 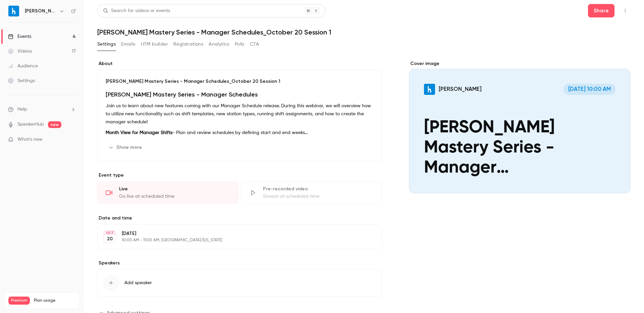 I want to click on div: Live, so click(x=175, y=189).